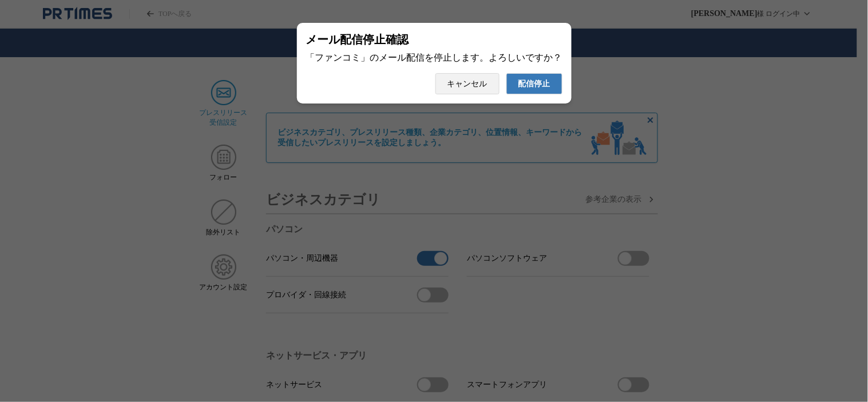 Image resolution: width=868 pixels, height=402 pixels. What do you see at coordinates (358, 40) in the screenshot?
I see `span: メール配信停止確認` at bounding box center [358, 40].